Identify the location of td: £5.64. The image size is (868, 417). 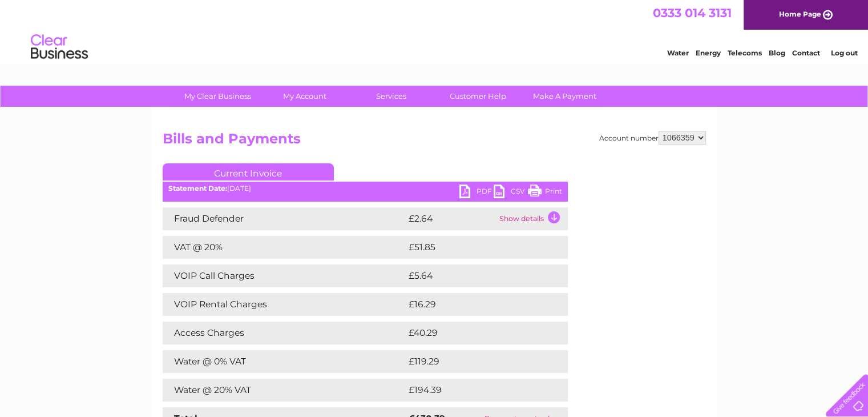
(474, 276).